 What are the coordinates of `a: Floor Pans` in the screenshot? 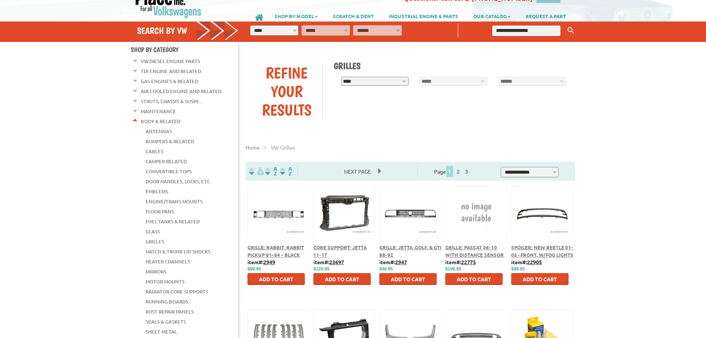 It's located at (160, 211).